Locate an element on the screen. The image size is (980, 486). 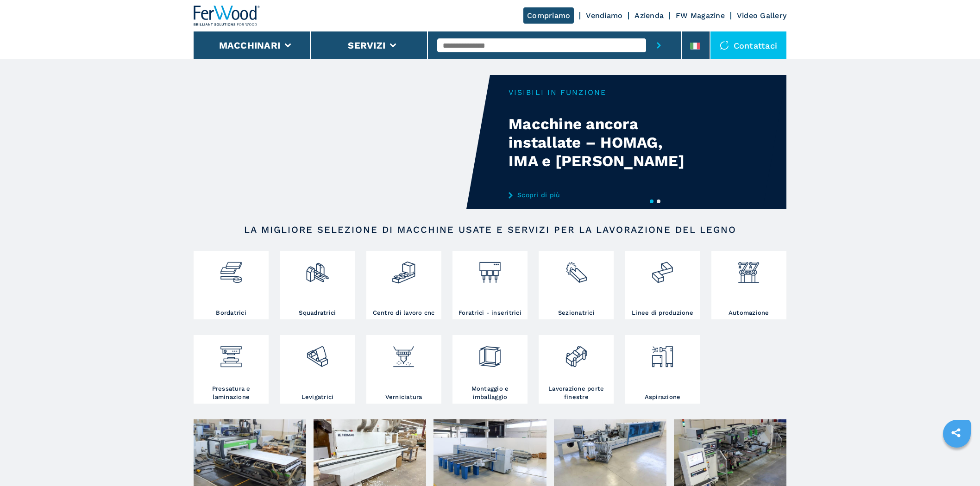
a: Linee di produzione is located at coordinates (662, 285).